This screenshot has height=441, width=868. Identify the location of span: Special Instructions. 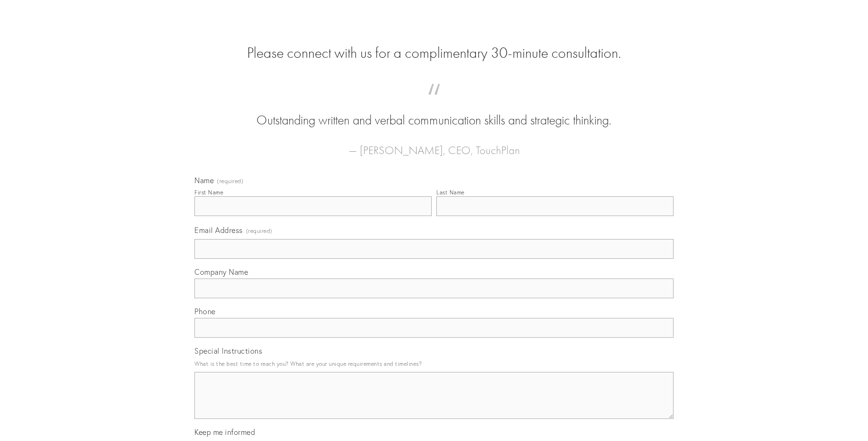
(228, 350).